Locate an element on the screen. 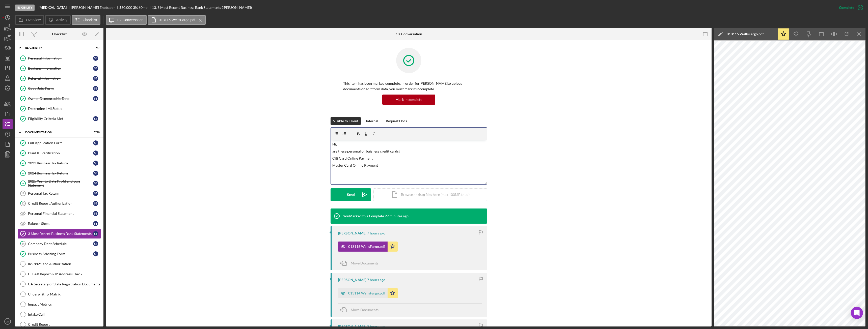 The width and height of the screenshot is (868, 329). label: 013115 WellsFargo.pdf is located at coordinates (177, 20).